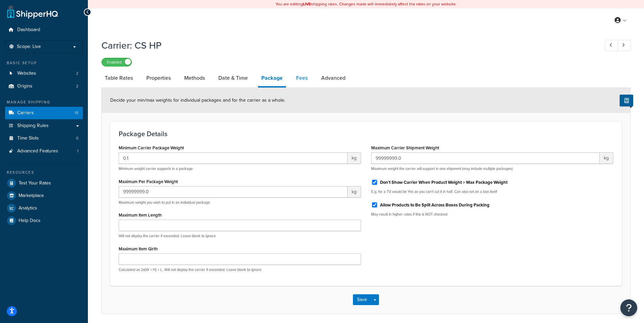 Image resolution: width=644 pixels, height=323 pixels. Describe the element at coordinates (44, 86) in the screenshot. I see `li: Origins` at that location.